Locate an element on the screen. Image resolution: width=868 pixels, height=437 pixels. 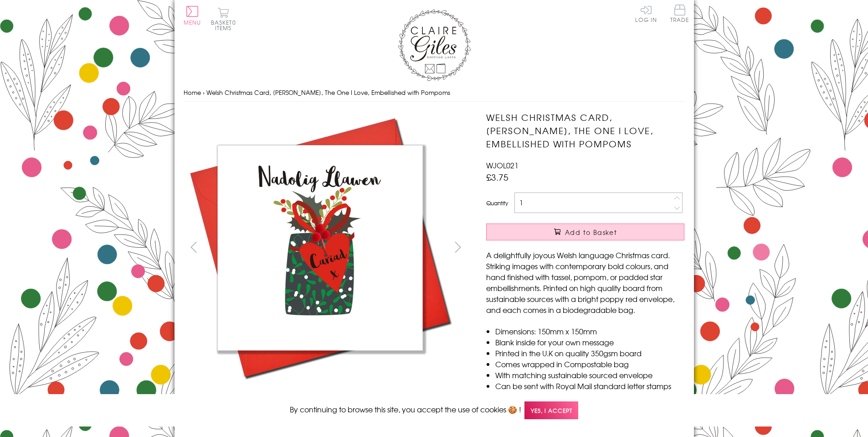
li: With matching sustainable sourced envelope is located at coordinates (590, 375).